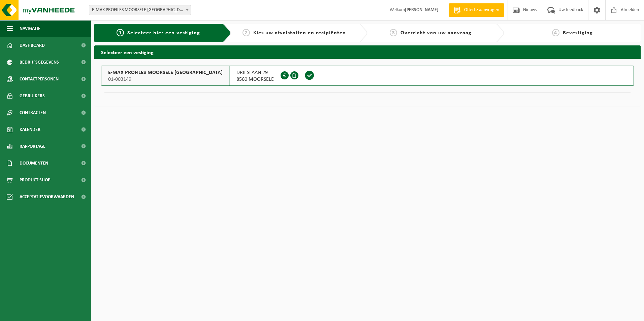 The image size is (644, 321). Describe the element at coordinates (30, 29) in the screenshot. I see `span: Navigatie` at that location.